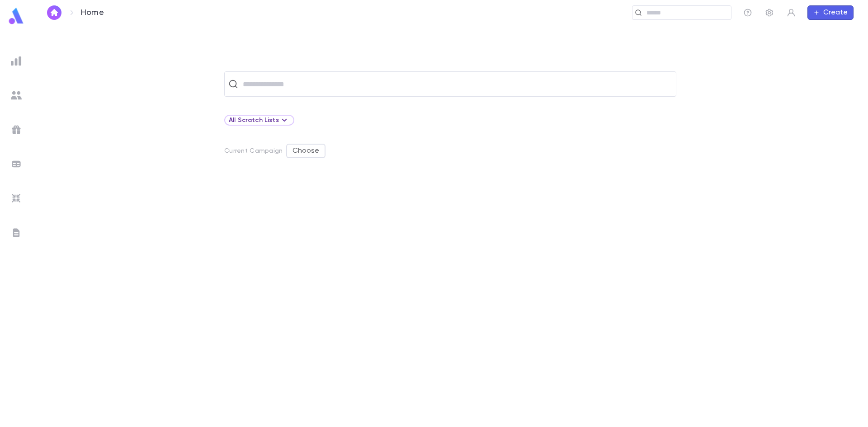 This screenshot has height=427, width=868. What do you see at coordinates (16, 61) in the screenshot?
I see `img: reports_grey.c525e4749d1bce6a11f5fe2a8de1b229.svg` at bounding box center [16, 61].